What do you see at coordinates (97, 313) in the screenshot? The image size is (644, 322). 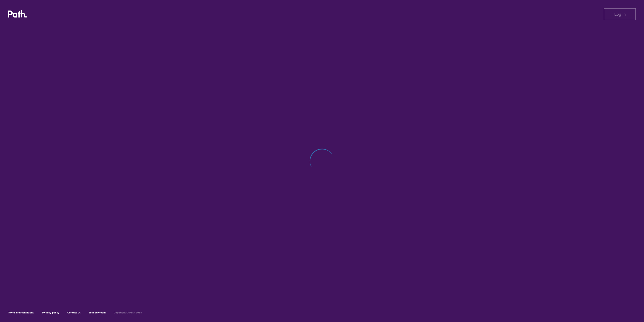 I see `a: Join our team` at bounding box center [97, 313].